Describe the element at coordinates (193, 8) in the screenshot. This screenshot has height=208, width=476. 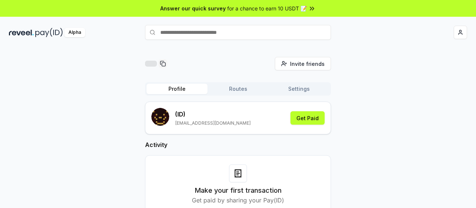
I see `span: Answer our quick survey` at that location.